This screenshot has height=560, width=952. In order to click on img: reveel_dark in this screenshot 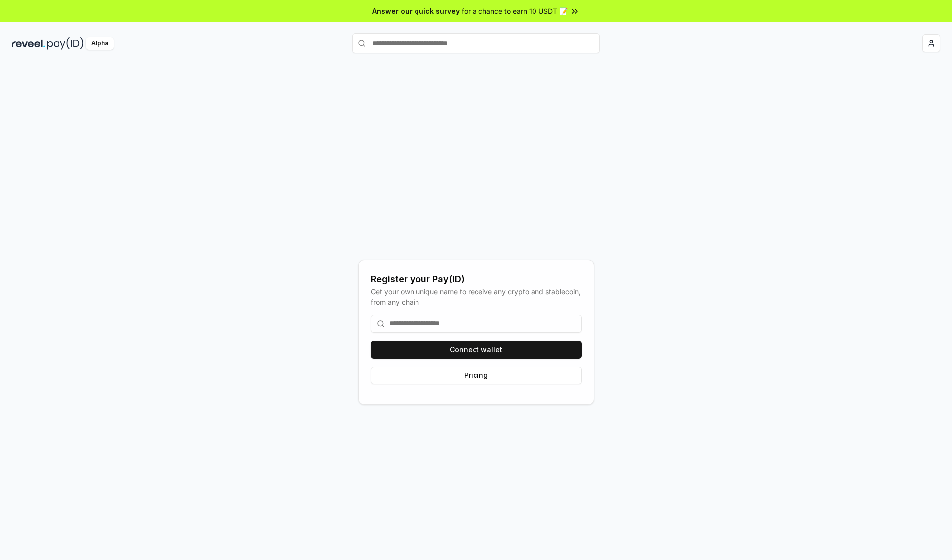, I will do `click(28, 43)`.